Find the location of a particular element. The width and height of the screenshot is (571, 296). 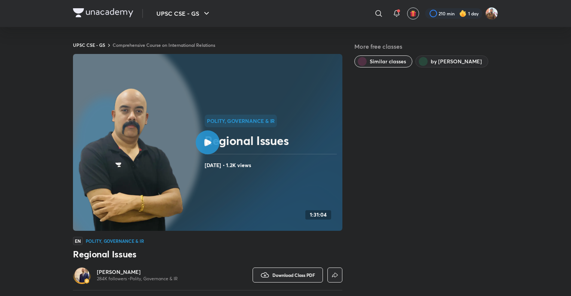

span: Download Class PDF is located at coordinates (294, 275).